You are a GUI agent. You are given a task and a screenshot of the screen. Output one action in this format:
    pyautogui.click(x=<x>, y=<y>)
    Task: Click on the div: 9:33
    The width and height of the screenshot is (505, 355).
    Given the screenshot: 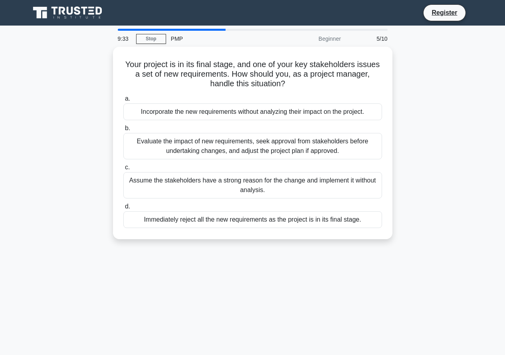 What is the action you would take?
    pyautogui.click(x=125, y=39)
    